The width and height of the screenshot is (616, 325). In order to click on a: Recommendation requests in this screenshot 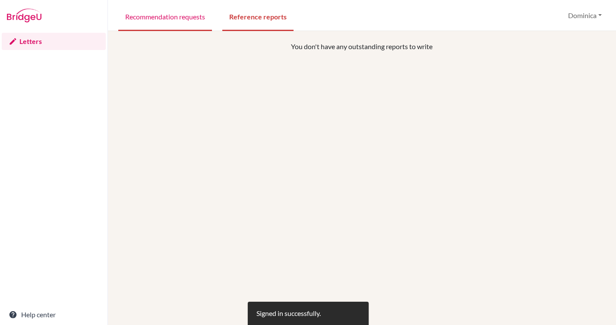, I will do `click(165, 16)`.